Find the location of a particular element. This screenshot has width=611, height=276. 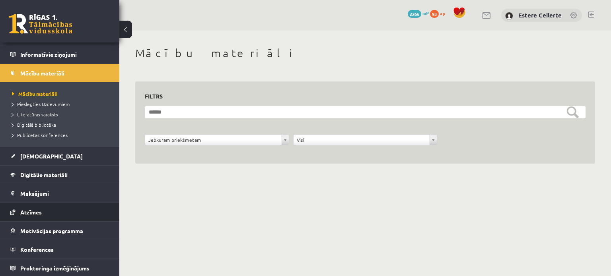

a: Pieslēgties Uzdevumiem is located at coordinates (62, 104).